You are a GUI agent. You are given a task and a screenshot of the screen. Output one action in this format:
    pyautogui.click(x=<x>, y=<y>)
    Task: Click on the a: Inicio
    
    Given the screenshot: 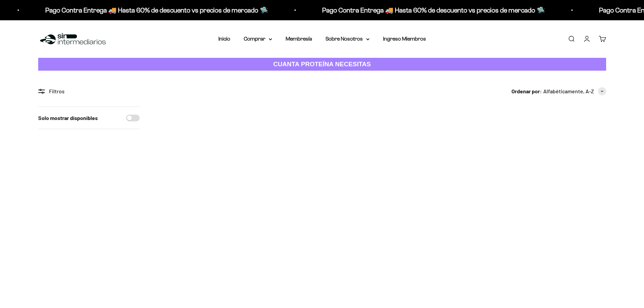 What is the action you would take?
    pyautogui.click(x=224, y=39)
    